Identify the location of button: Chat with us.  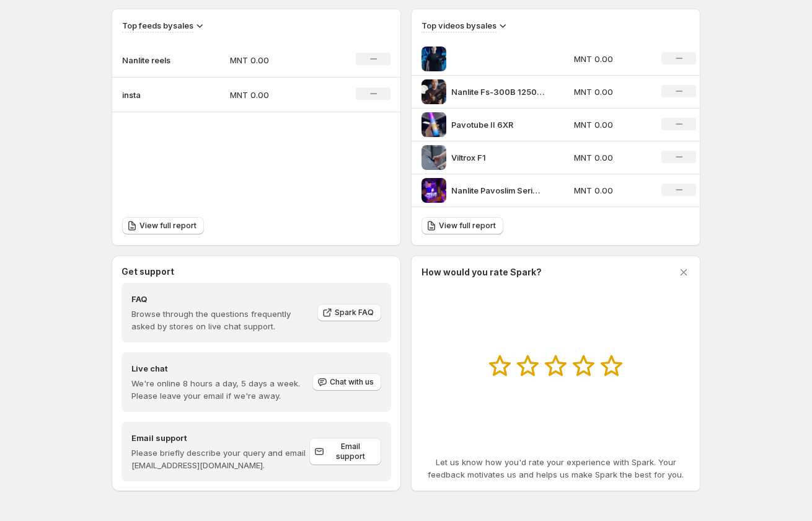
(347, 382).